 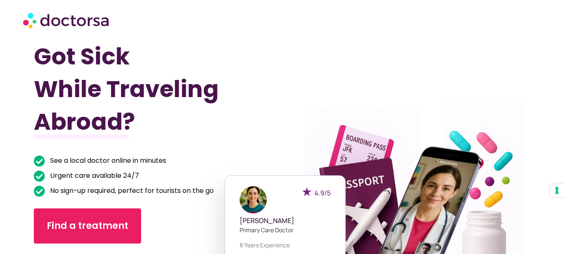 What do you see at coordinates (87, 226) in the screenshot?
I see `span: Find a treatment` at bounding box center [87, 226].